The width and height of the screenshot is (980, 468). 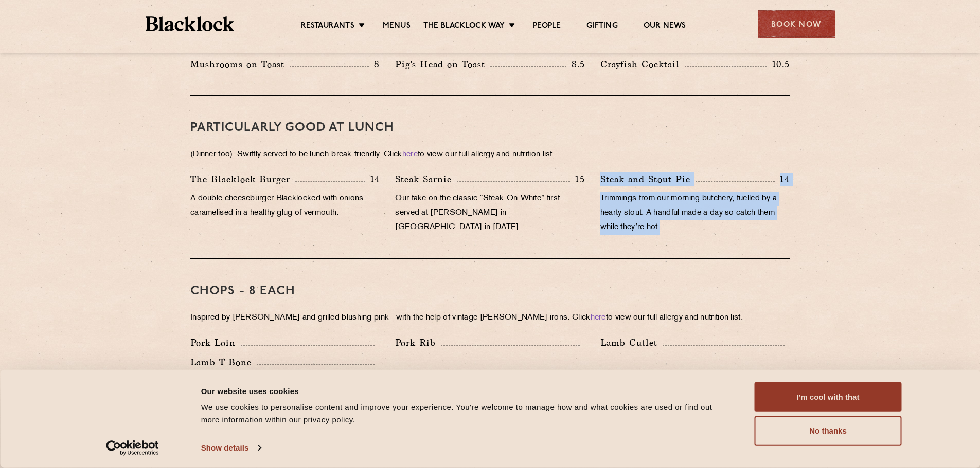 I want to click on h3: PARTICULARLY GOOD AT LUNCH, so click(x=490, y=128).